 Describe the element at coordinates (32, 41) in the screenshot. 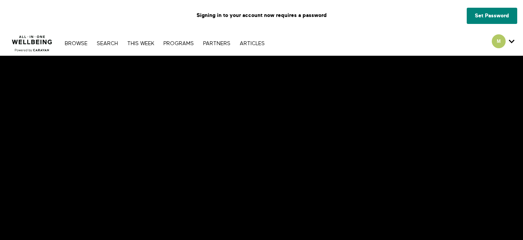

I see `img: CARAVAN` at that location.